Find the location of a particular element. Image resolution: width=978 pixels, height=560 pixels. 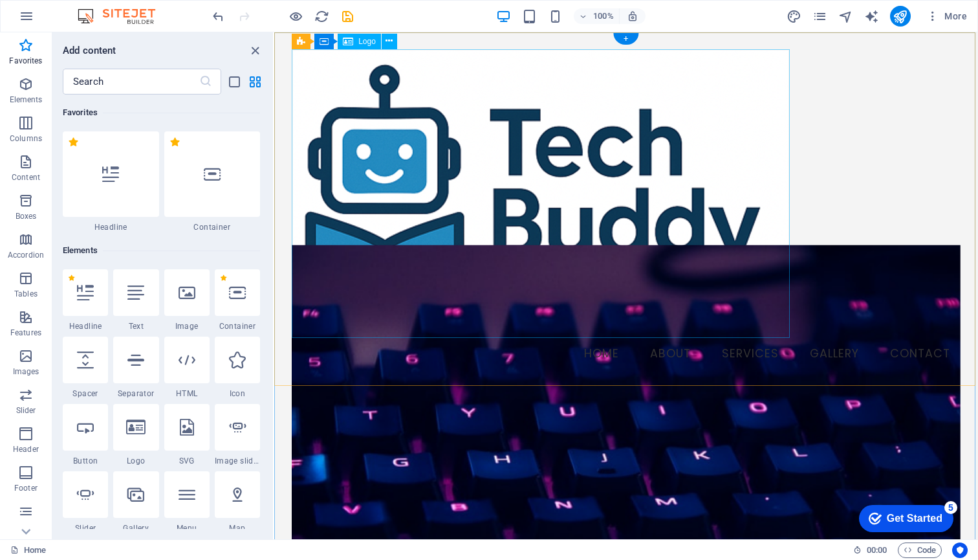

button: Click here to leave preview mode and continue editing is located at coordinates (296, 17).